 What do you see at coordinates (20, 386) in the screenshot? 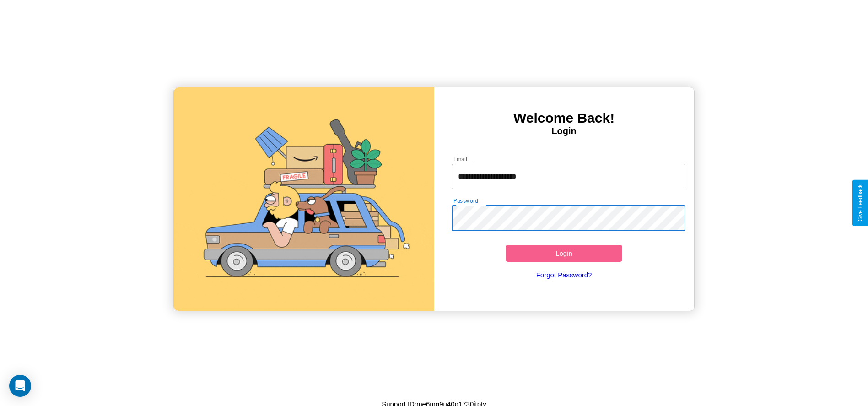
I see `div: Open Intercom Messenger` at bounding box center [20, 386].